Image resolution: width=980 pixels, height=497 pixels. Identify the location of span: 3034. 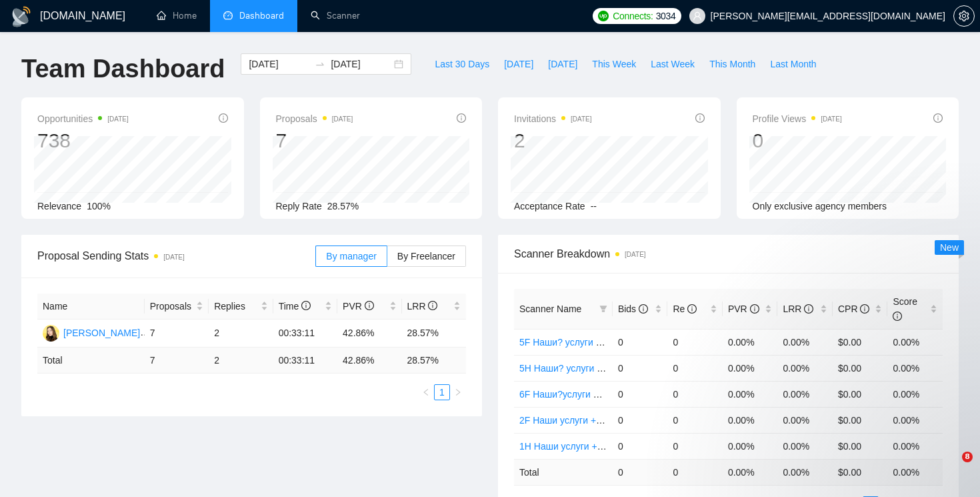
(666, 16).